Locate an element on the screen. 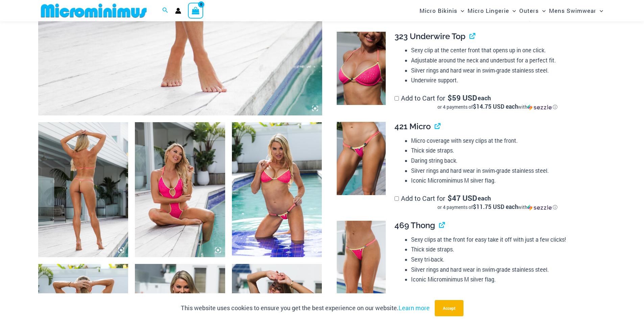  span: $14.75 USD each is located at coordinates (495, 106).